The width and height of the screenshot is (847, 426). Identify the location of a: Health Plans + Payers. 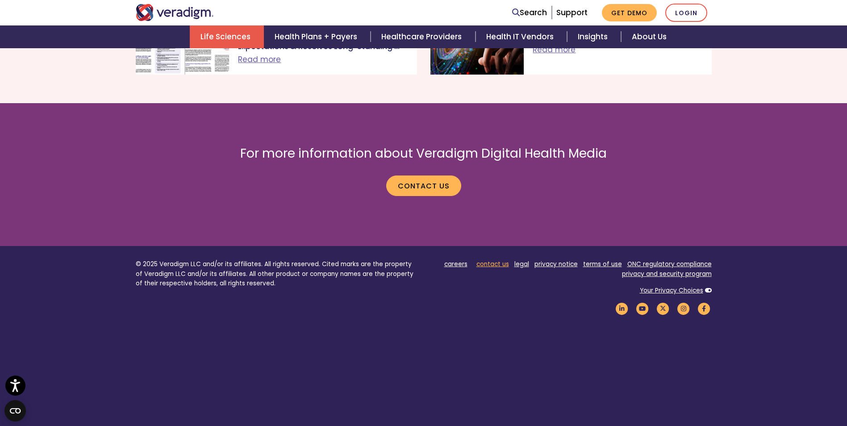
(317, 37).